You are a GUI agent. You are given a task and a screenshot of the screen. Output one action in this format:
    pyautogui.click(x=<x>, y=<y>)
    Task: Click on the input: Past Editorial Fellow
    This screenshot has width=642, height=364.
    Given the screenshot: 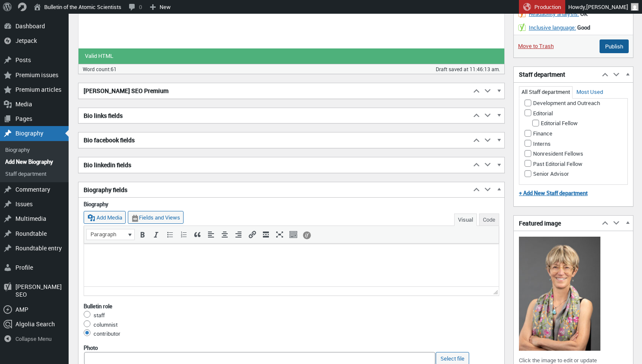 What is the action you would take?
    pyautogui.click(x=528, y=163)
    